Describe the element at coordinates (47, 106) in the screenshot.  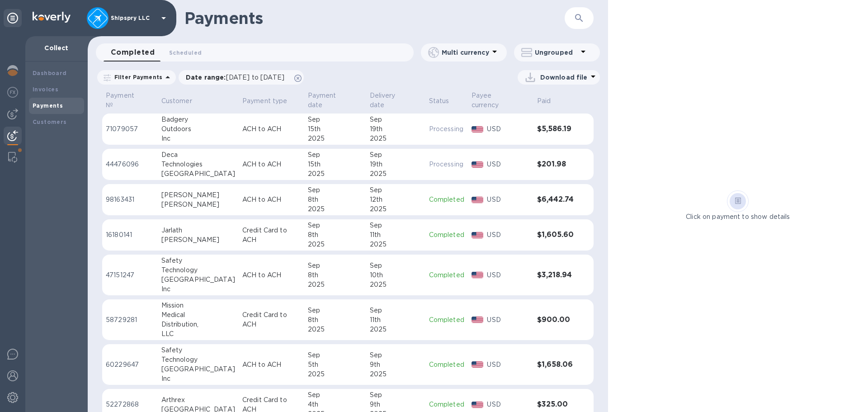
I see `b: Payments` at that location.